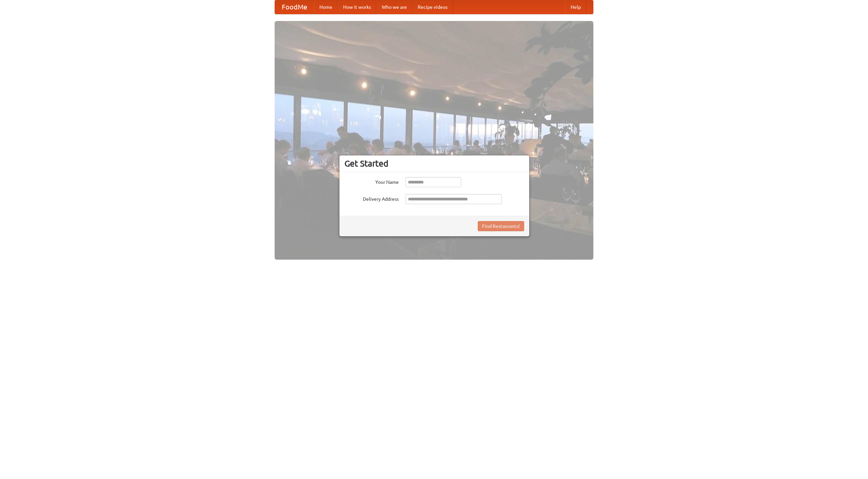 The height and width of the screenshot is (479, 868). Describe the element at coordinates (326, 7) in the screenshot. I see `a: Home` at that location.